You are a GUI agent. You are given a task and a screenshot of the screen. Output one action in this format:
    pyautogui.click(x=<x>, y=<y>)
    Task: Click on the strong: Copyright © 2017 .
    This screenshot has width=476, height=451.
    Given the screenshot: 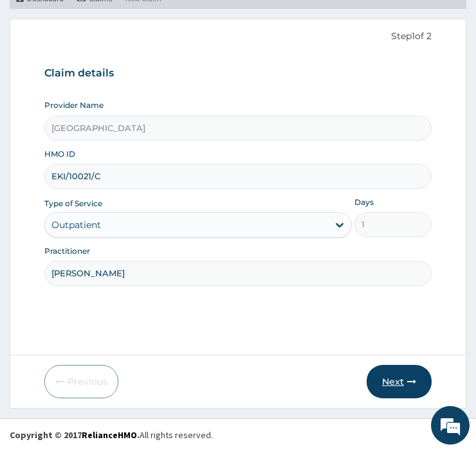 What is the action you would take?
    pyautogui.click(x=75, y=435)
    